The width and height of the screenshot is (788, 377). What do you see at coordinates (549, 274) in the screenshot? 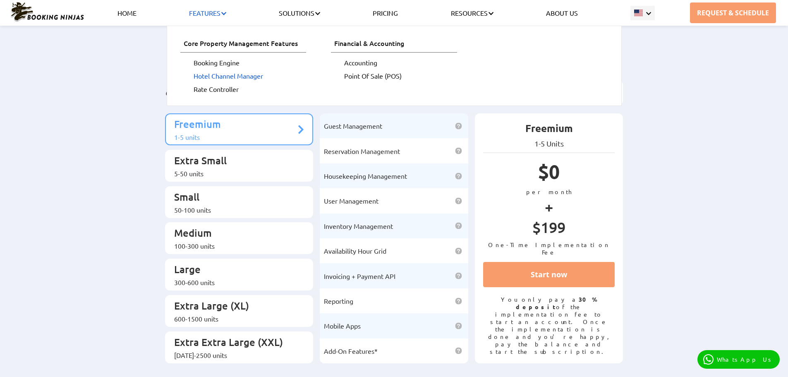
I see `a: Start now` at bounding box center [549, 274].